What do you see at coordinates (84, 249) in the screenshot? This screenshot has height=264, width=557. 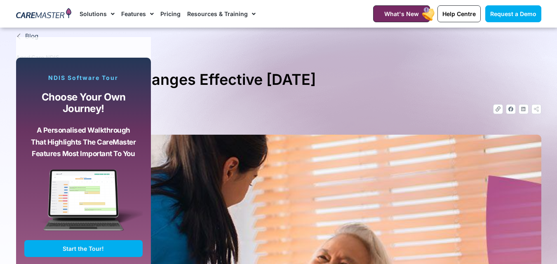 I see `a: Start the Tour!` at bounding box center [84, 249].